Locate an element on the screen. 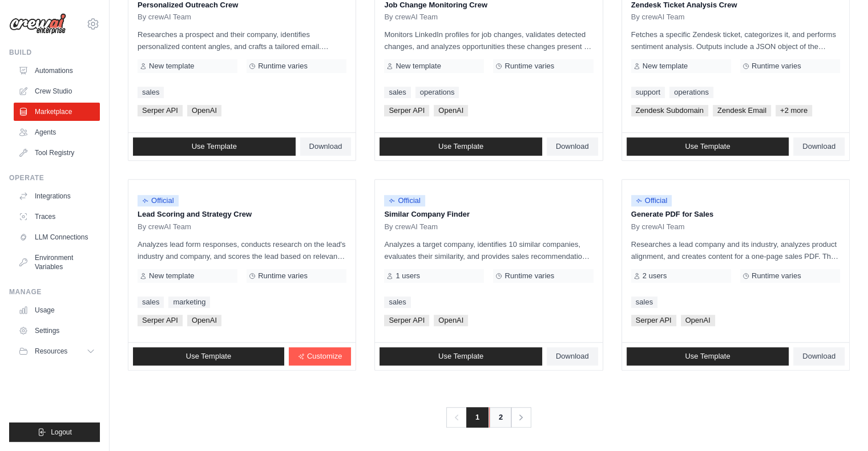 The image size is (868, 451). a: Settings is located at coordinates (57, 331).